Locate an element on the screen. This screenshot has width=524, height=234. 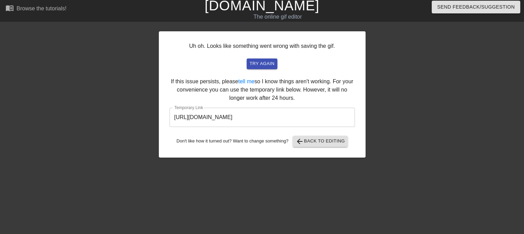
div: Browse the tutorials! is located at coordinates (41, 8).